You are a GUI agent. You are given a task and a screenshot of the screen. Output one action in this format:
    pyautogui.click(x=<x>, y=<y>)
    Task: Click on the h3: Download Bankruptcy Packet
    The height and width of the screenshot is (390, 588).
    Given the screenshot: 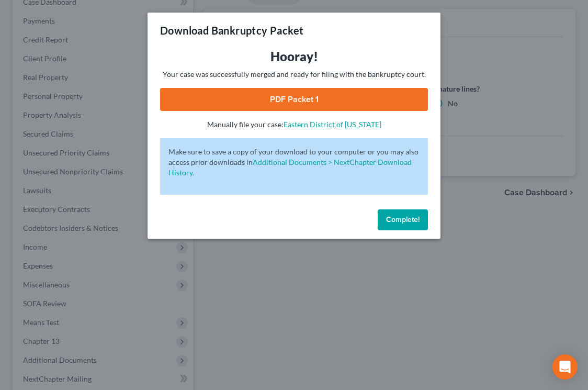 What is the action you would take?
    pyautogui.click(x=232, y=31)
    